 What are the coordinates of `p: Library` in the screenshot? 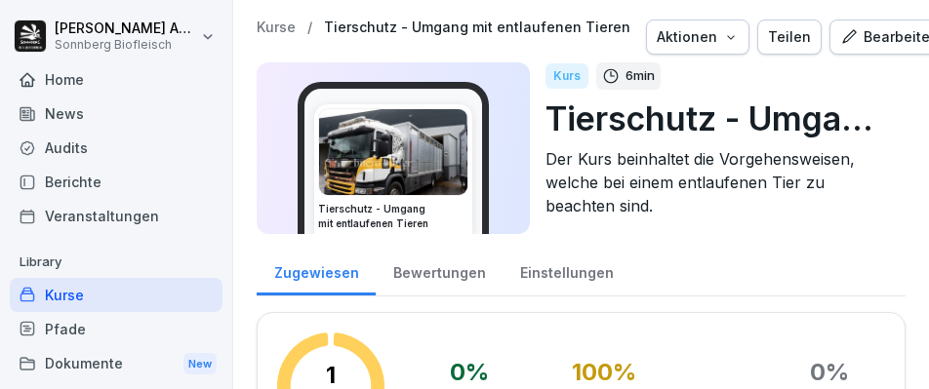 It's located at (116, 263).